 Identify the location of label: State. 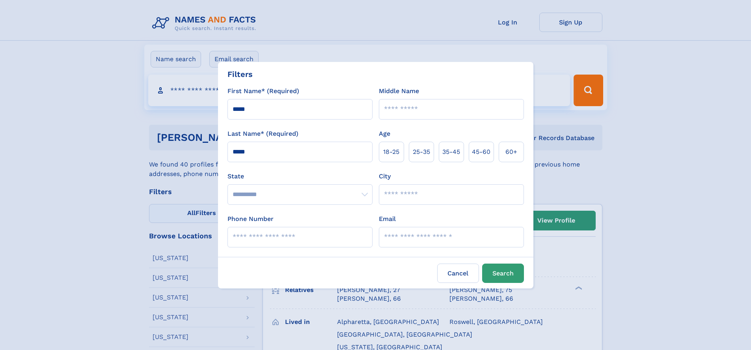
(300, 176).